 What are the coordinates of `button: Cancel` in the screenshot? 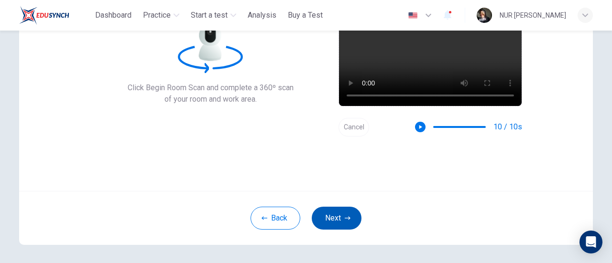 It's located at (354, 127).